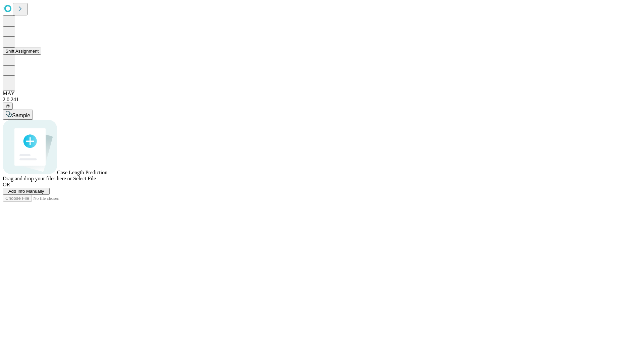  I want to click on button: Shift Assignment, so click(22, 51).